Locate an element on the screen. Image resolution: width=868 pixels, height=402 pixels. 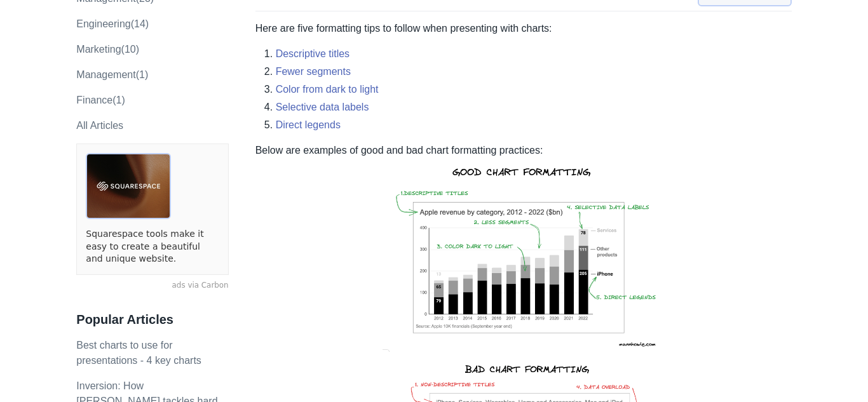
a: Color from dark to light is located at coordinates (327, 89).